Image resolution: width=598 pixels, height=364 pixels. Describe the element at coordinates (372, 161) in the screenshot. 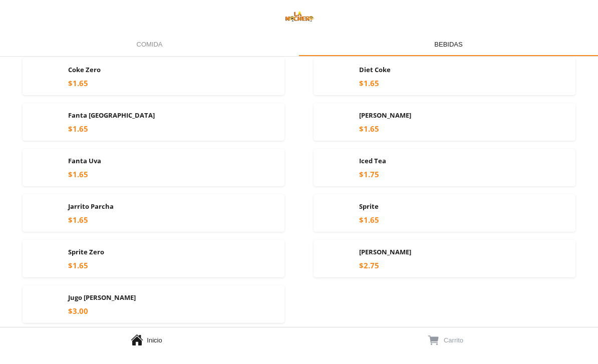

I see `span: Iced Tea` at that location.